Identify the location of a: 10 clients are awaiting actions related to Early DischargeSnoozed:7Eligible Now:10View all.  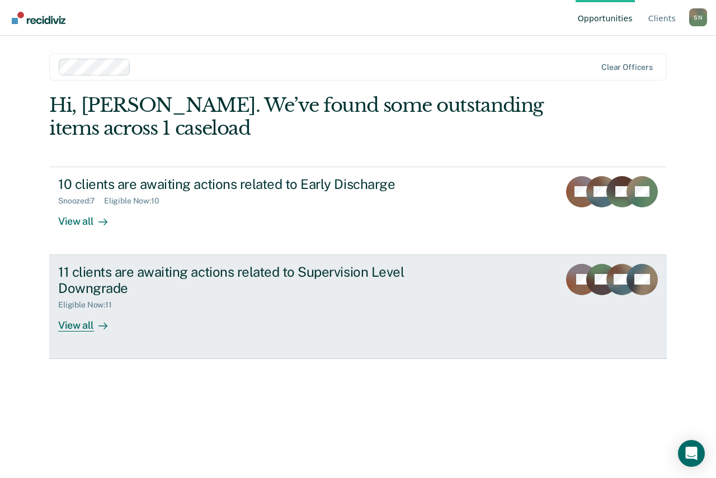
(358, 211).